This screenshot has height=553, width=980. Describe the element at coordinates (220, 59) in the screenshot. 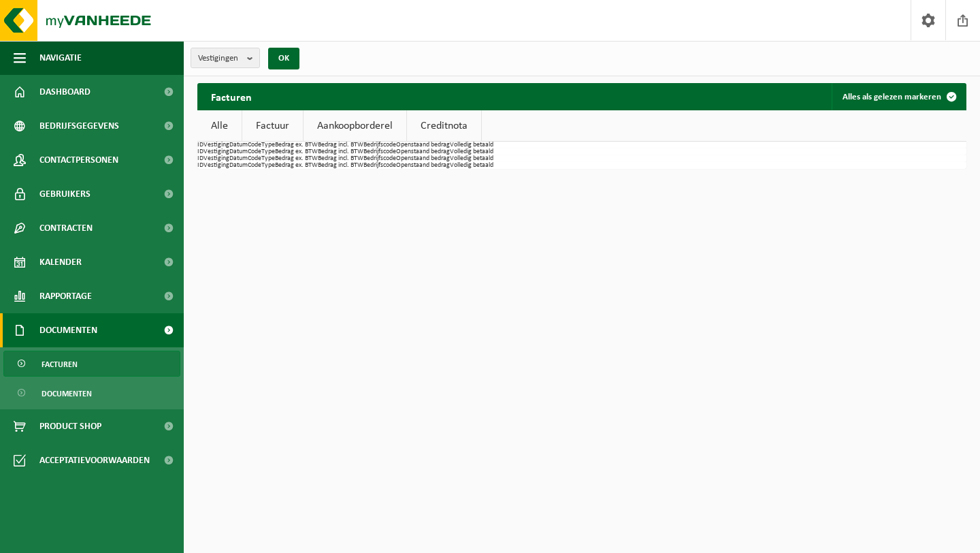

I see `span: Vestigingen` at that location.